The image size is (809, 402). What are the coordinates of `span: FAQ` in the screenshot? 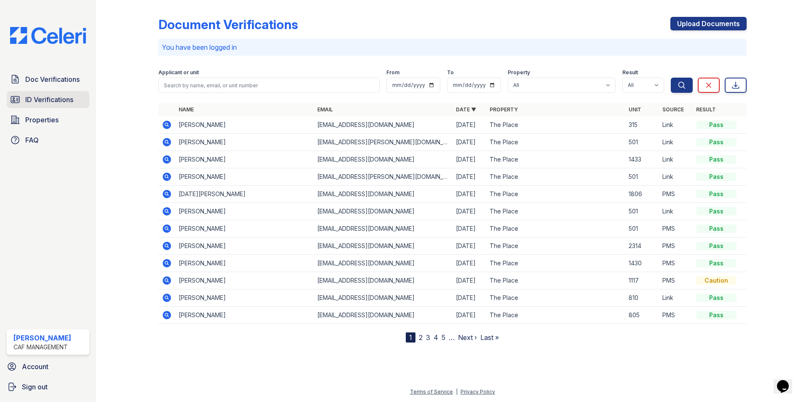 It's located at (32, 140).